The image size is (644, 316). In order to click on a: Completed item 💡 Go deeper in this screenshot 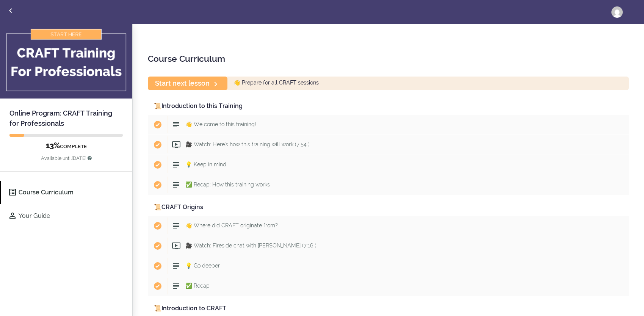, I will do `click(388, 266)`.